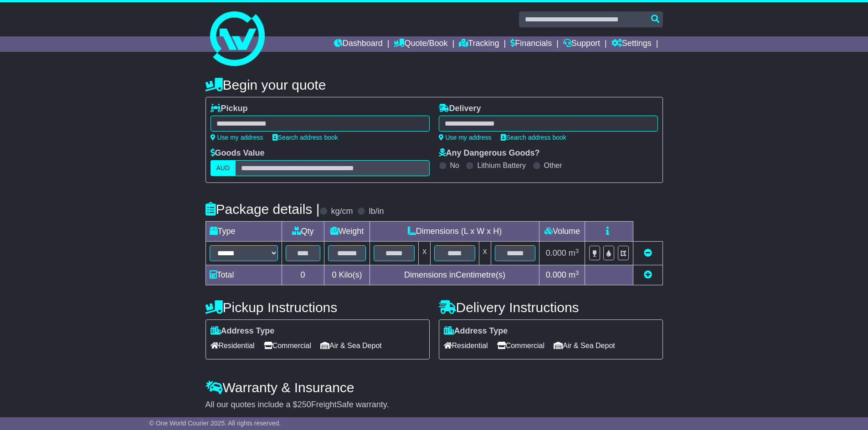 This screenshot has width=868, height=430. I want to click on td: Dimensions (L x W x H), so click(454, 231).